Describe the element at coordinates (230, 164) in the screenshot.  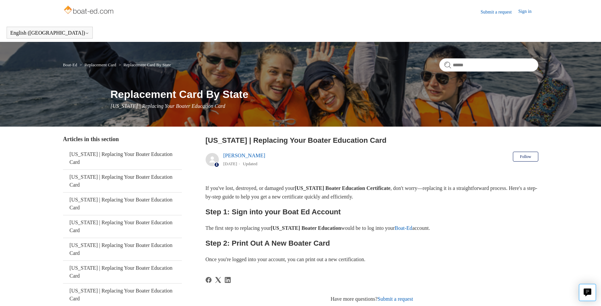
I see `time: 05/22/2024, 09:53` at that location.